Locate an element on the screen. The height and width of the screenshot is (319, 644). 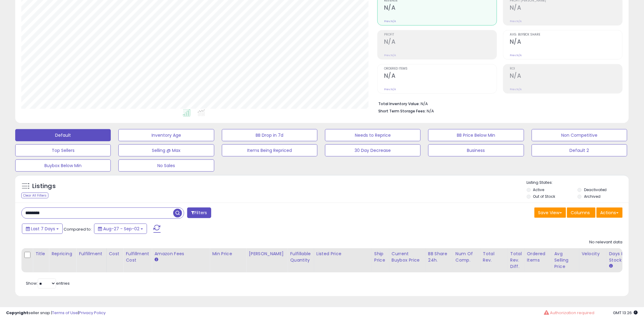
button: Inventory Age is located at coordinates (166, 135).